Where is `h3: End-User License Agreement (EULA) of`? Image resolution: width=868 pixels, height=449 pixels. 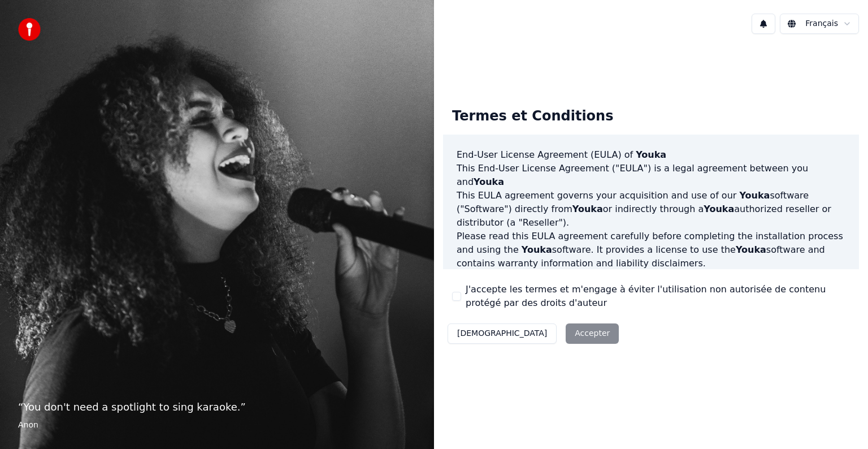 h3: End-User License Agreement (EULA) of is located at coordinates (651, 155).